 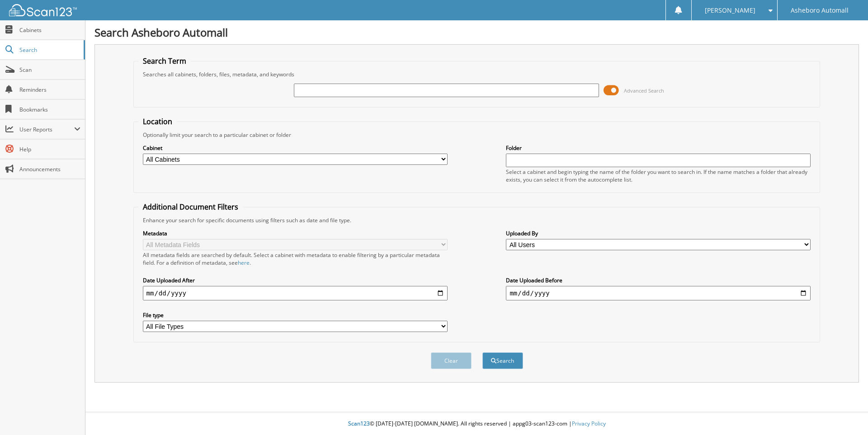 I want to click on input: start, so click(x=295, y=294).